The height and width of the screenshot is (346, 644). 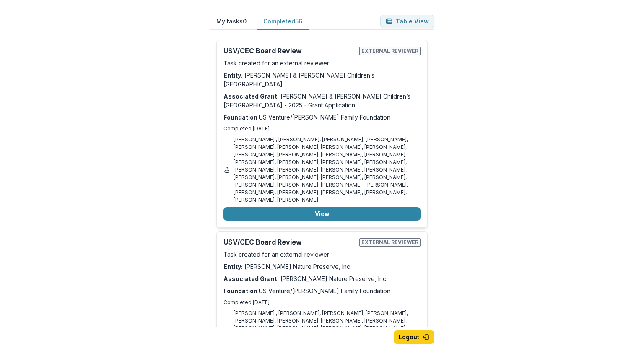 What do you see at coordinates (283, 22) in the screenshot?
I see `button: Completed 56` at bounding box center [283, 22].